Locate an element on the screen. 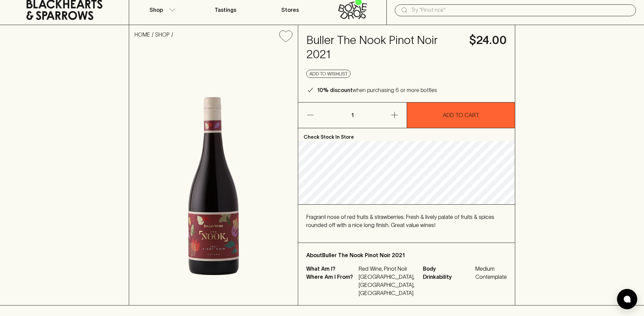 Image resolution: width=644 pixels, height=316 pixels. span: Body is located at coordinates (448, 268).